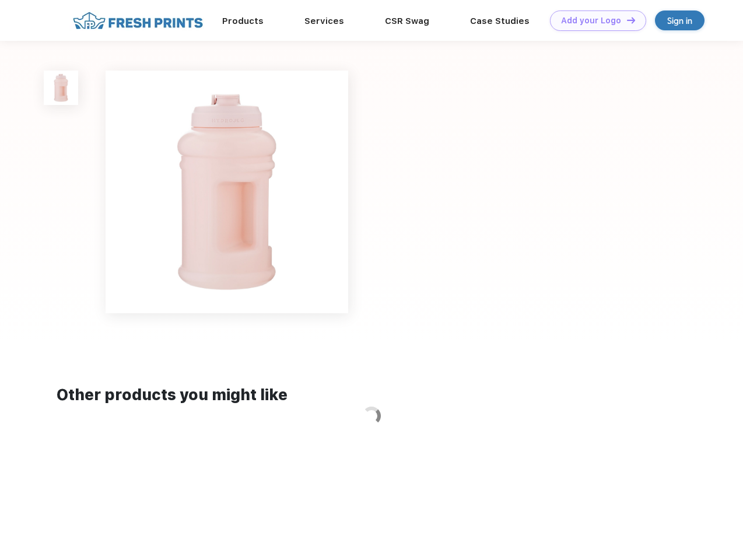  Describe the element at coordinates (680, 20) in the screenshot. I see `a: Sign in` at that location.